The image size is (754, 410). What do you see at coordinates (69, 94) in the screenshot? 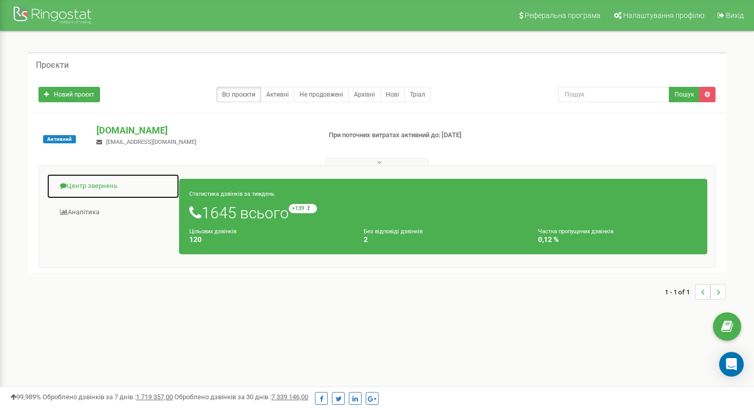
I see `a: Новий проєкт` at bounding box center [69, 94].